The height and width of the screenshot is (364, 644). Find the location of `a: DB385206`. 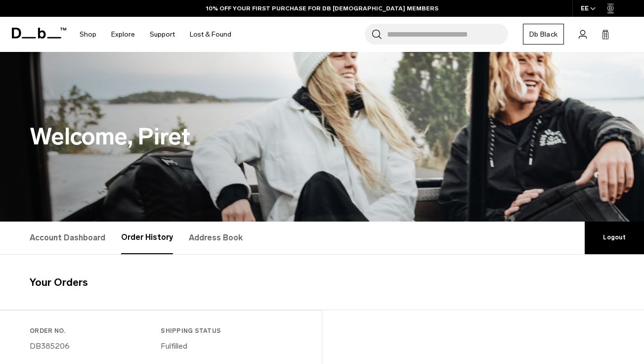

a: DB385206 is located at coordinates (49, 345).